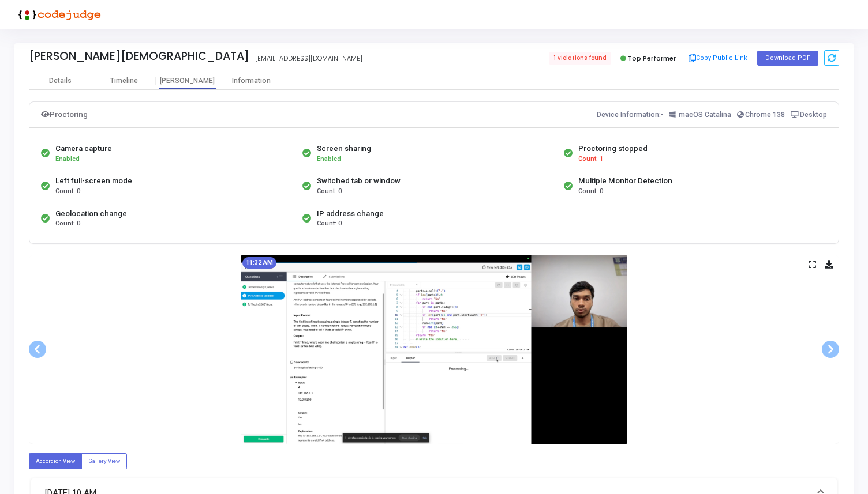 Image resolution: width=868 pixels, height=494 pixels. Describe the element at coordinates (434, 349) in the screenshot. I see `img: screenshot-1754892158340.jpeg` at that location.